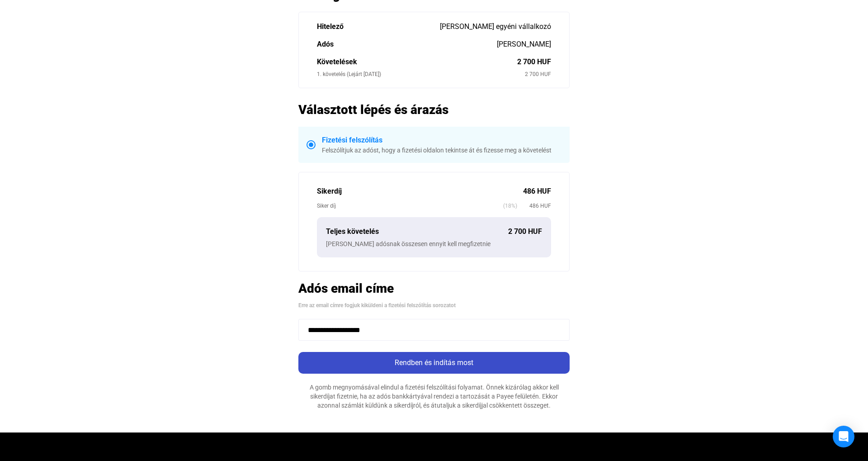 This screenshot has width=868, height=461. Describe the element at coordinates (379, 26) in the screenshot. I see `div: Hitelező` at that location.